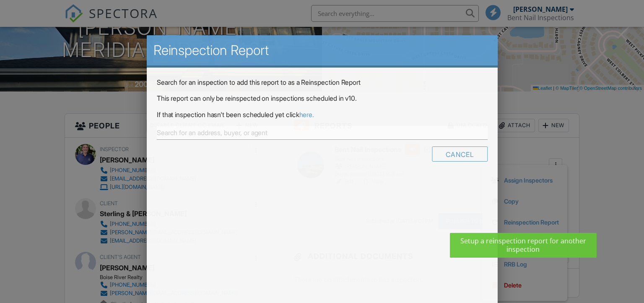 This screenshot has height=303, width=644. Describe the element at coordinates (321, 82) in the screenshot. I see `p: Search for an inspection to add this report to as a Reinspection Report` at that location.